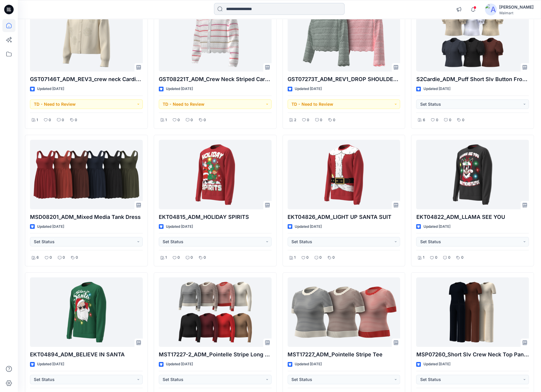  I want to click on a: EKT04826_ADM_LIGHT UP SANTA SUIT, so click(345, 174).